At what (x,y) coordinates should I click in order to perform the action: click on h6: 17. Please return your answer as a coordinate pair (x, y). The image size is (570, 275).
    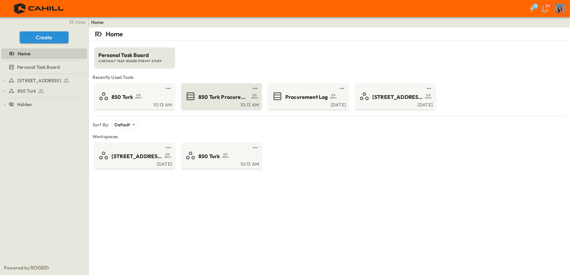
    Looking at the image, I should click on (535, 6).